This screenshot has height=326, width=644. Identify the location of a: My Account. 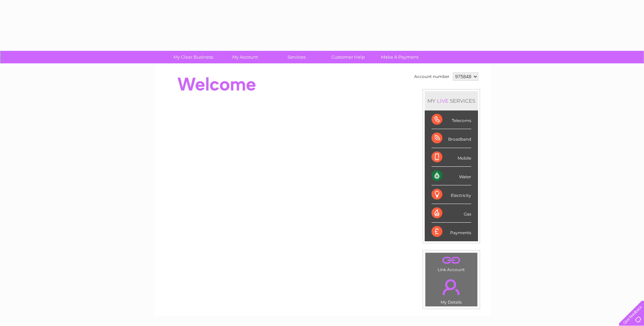
(245, 57).